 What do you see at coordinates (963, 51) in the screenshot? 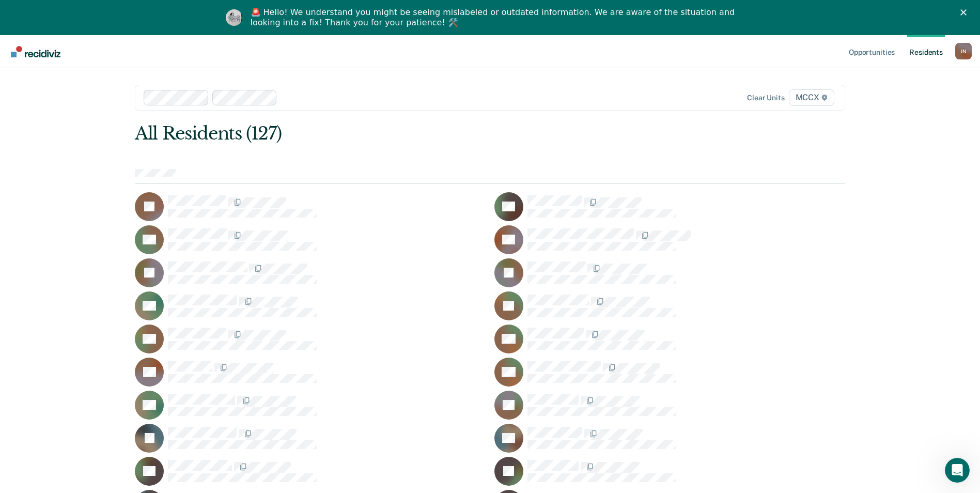
I see `div: J N` at bounding box center [963, 51].